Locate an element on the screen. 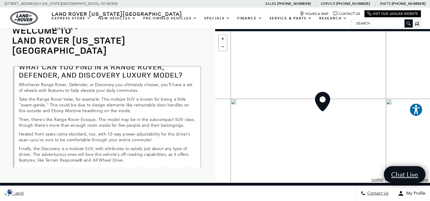 Image resolution: width=430 pixels, height=201 pixels. a: About Us is located at coordinates (65, 29).